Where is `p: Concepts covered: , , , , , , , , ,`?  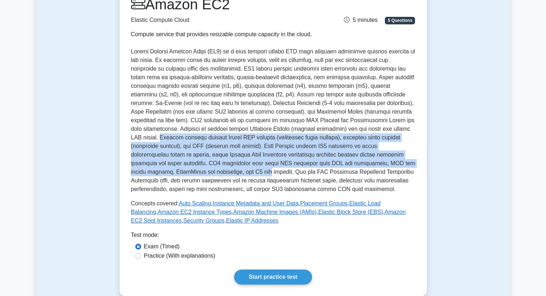 p: Concepts covered: , , , , , , , , , is located at coordinates (273, 212).